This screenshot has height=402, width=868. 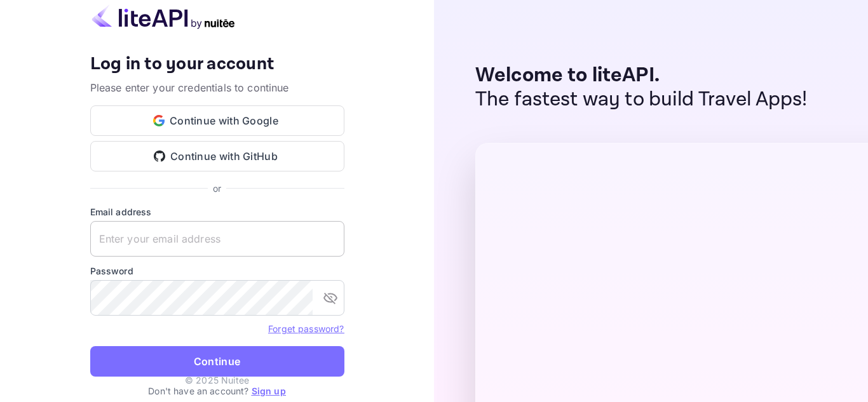 What do you see at coordinates (641, 100) in the screenshot?
I see `p: The fastest way to build Travel Apps!` at bounding box center [641, 100].